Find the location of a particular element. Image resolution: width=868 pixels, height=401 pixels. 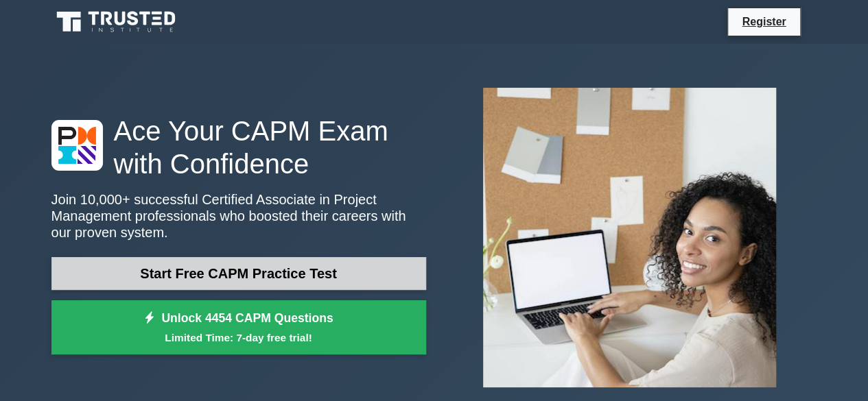

p: Join 10,000+ successful Certified Associate in Project Management professionals who boosted their... is located at coordinates (239, 216).